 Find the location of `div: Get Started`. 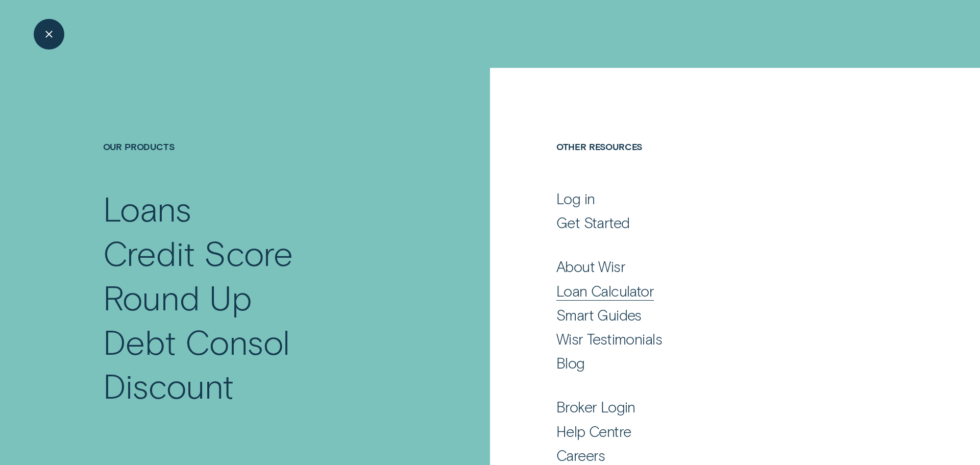

div: Get Started is located at coordinates (593, 223).